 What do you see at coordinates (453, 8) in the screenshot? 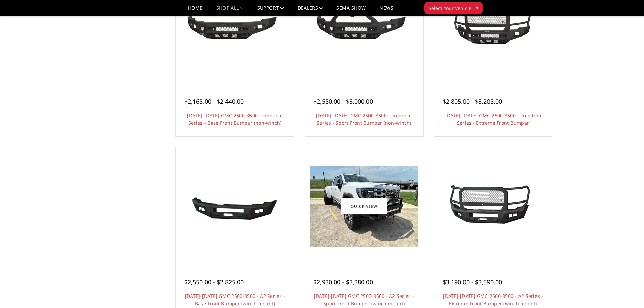
I see `button: Select Your Vehicle` at bounding box center [453, 8].